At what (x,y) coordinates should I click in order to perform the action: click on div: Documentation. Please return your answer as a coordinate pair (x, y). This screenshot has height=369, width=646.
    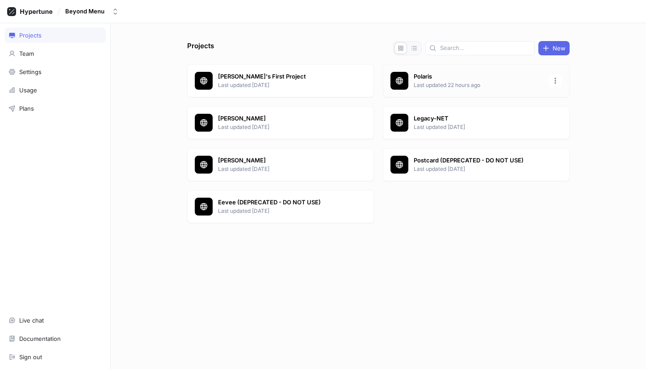
    Looking at the image, I should click on (40, 339).